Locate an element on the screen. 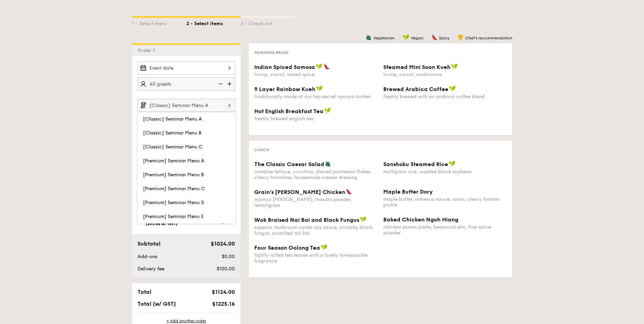 This screenshot has width=644, height=324. img: icon-chevron-right.3c0dfbd6.svg is located at coordinates (229, 106).